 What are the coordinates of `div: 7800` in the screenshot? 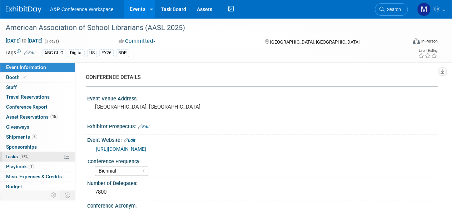 It's located at (262, 192).